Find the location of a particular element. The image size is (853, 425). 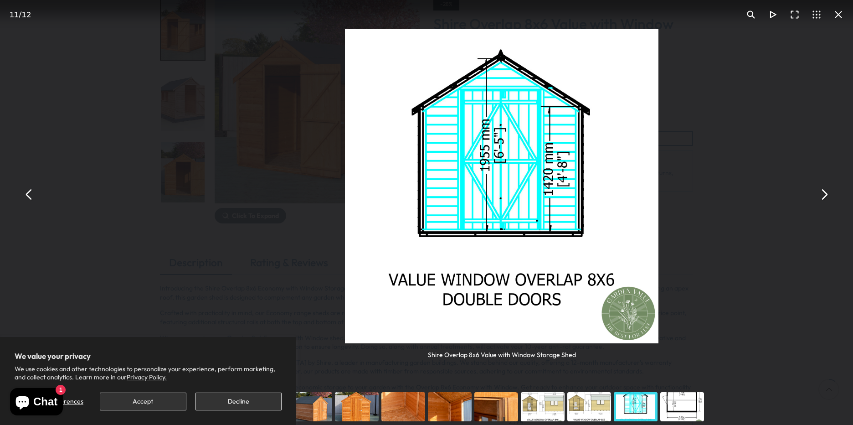

inbox-online-store-chat: Shopify online store chat is located at coordinates (36, 402).